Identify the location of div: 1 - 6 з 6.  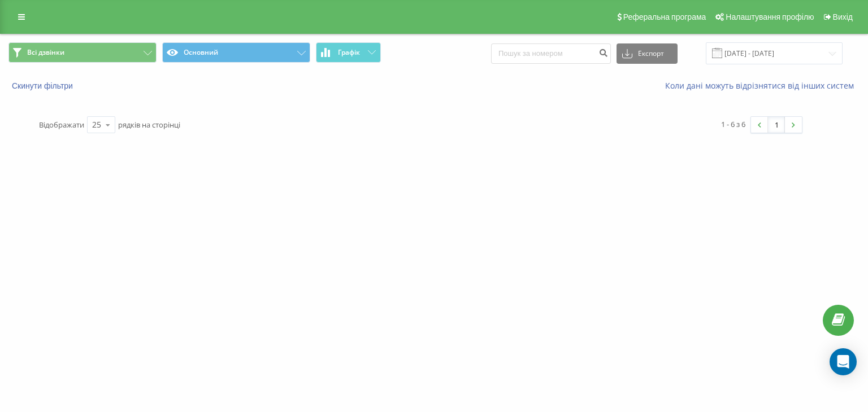
(733, 124).